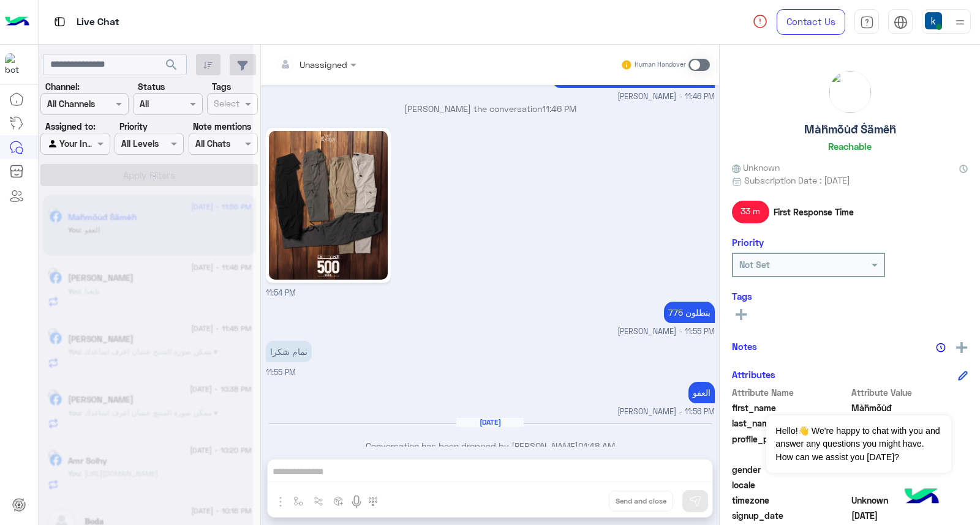  Describe the element at coordinates (850, 92) in the screenshot. I see `img: picture` at that location.